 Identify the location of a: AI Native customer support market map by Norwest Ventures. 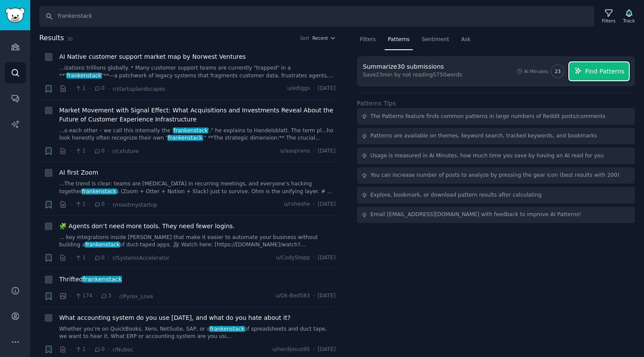
(153, 56).